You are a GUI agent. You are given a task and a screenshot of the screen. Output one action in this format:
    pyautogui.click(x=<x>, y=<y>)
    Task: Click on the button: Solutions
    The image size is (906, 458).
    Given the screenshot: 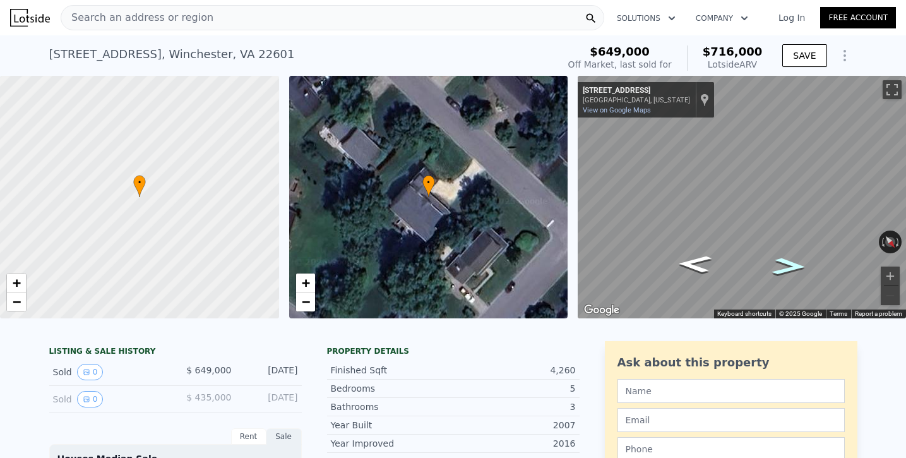 What is the action you would take?
    pyautogui.click(x=646, y=18)
    